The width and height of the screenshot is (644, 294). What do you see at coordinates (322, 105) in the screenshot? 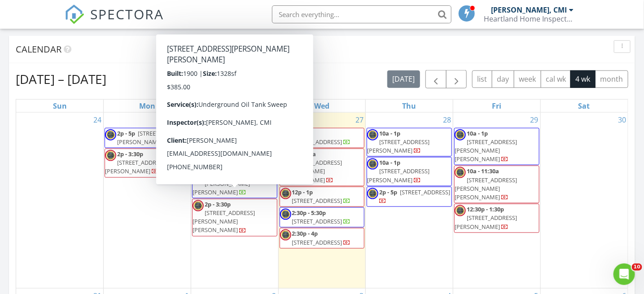
I see `a: Wednesday` at bounding box center [322, 105].